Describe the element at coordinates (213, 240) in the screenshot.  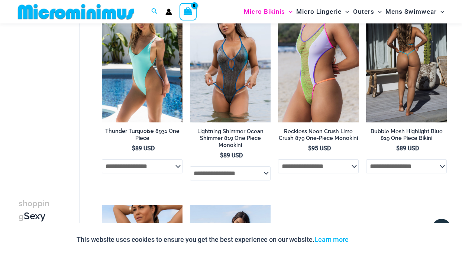
I see `p: This website uses cookies to ensure you get the best experience on our website.` at that location.